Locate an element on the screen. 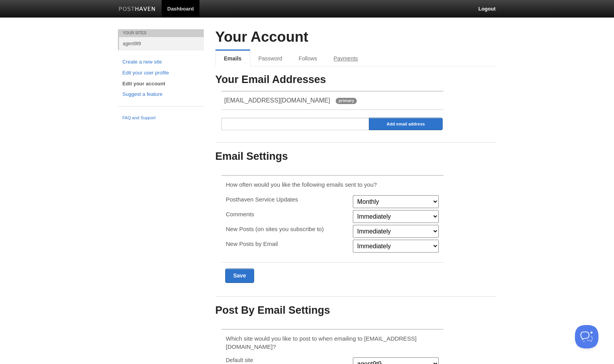  img: Posthaven-bar is located at coordinates (137, 9).